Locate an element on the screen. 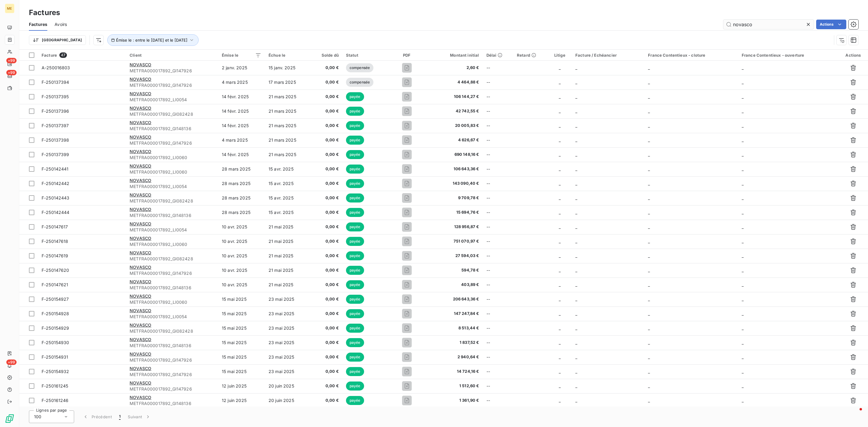  span: Factures is located at coordinates (38, 24).